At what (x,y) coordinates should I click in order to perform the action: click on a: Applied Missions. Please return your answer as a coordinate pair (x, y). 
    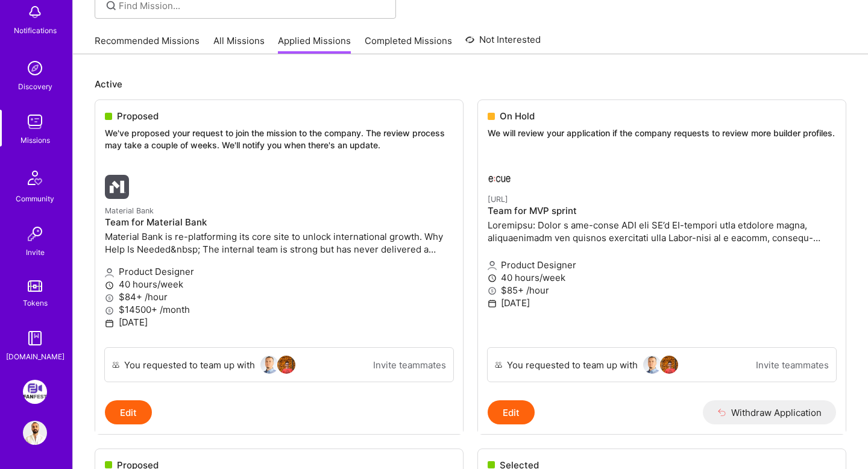
    Looking at the image, I should click on (314, 44).